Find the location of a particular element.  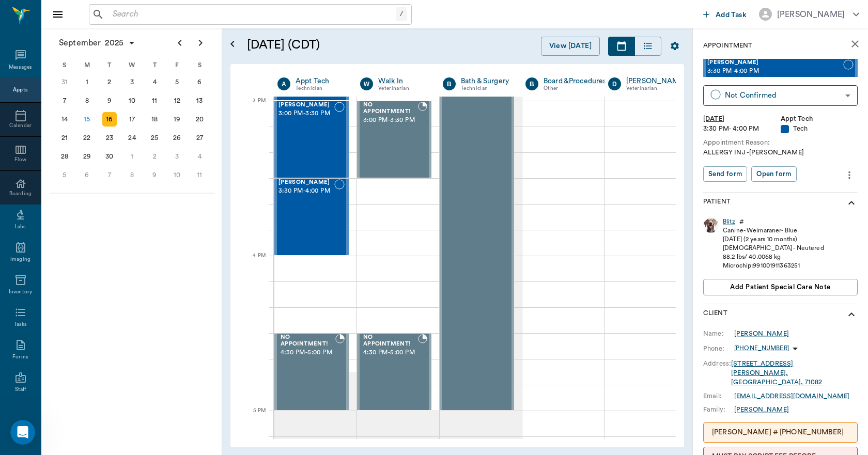

div: Alana says… is located at coordinates (103, 190).